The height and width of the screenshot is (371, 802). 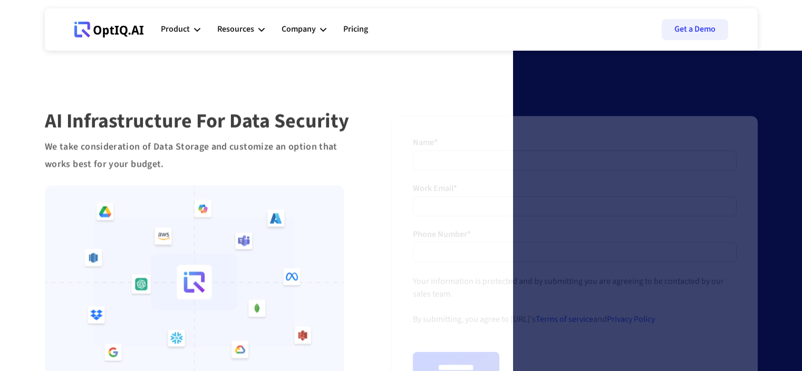 What do you see at coordinates (695, 30) in the screenshot?
I see `a: Get a Demo` at bounding box center [695, 30].